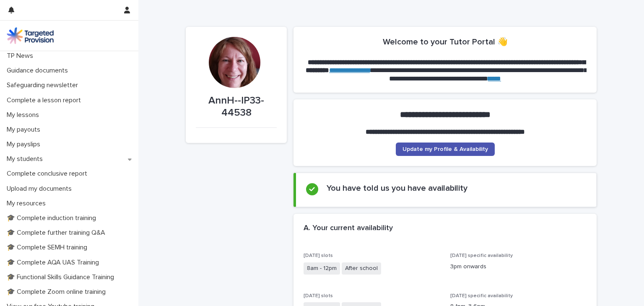 Image resolution: width=644 pixels, height=306 pixels. I want to click on a: Update my Profile & Availability, so click(445, 149).